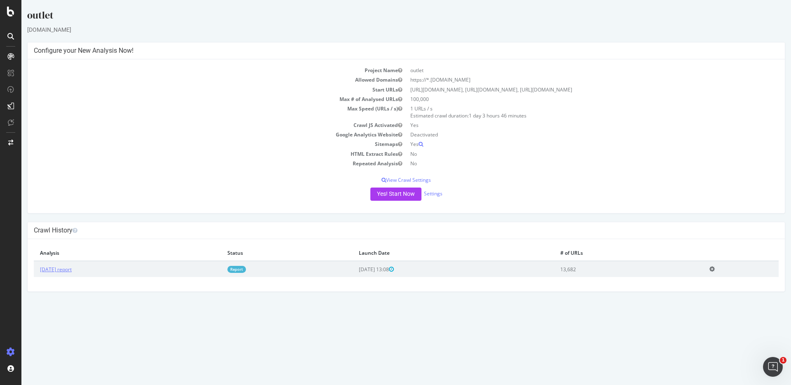 The width and height of the screenshot is (791, 385). What do you see at coordinates (198, 134) in the screenshot?
I see `td: Google Analytics Website` at bounding box center [198, 134].